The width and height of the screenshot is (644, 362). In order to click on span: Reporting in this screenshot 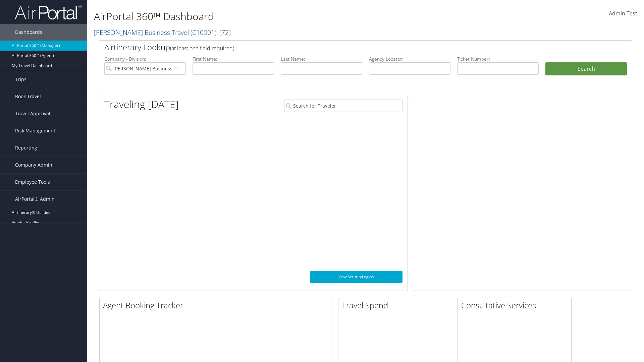, I will do `click(26, 148)`.